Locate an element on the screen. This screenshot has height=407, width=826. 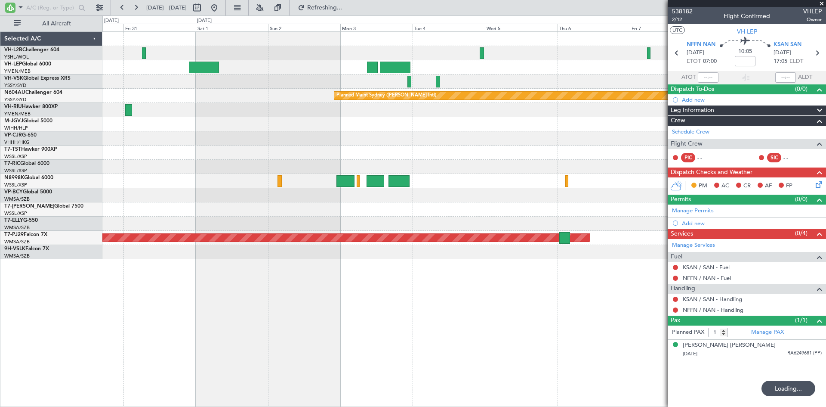
span: T7-TST is located at coordinates (12, 149).